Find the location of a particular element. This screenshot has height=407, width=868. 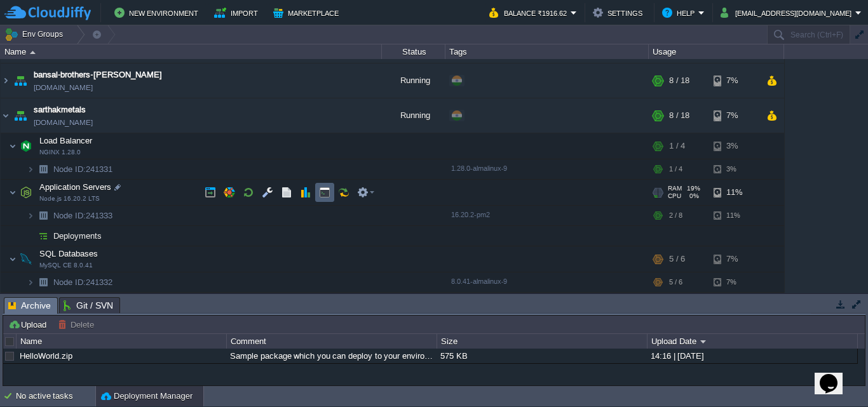

button: Import is located at coordinates (237, 13).